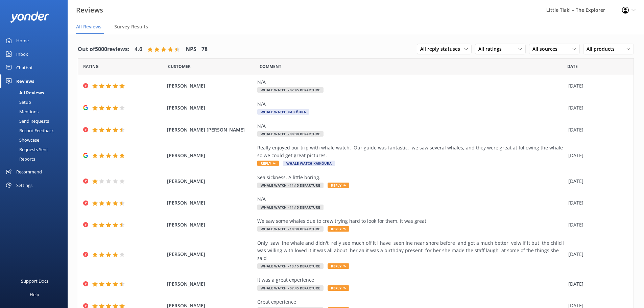 The width and height of the screenshot is (644, 308). Describe the element at coordinates (138, 50) in the screenshot. I see `h4: 4.6` at that location.